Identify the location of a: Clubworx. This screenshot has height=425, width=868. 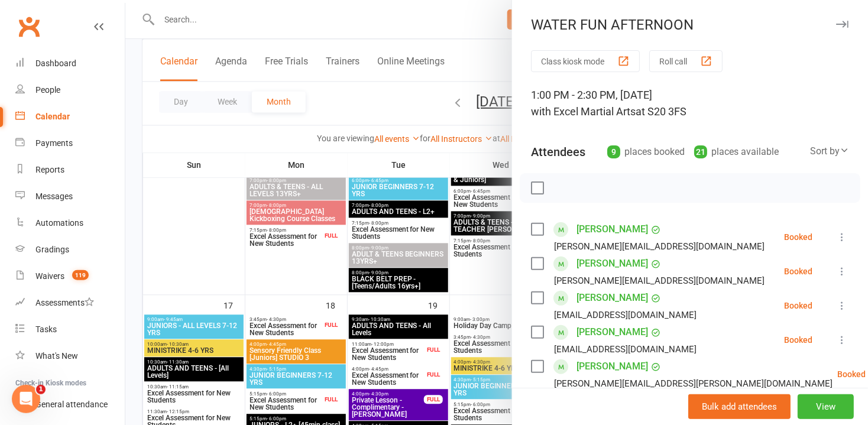
(29, 26).